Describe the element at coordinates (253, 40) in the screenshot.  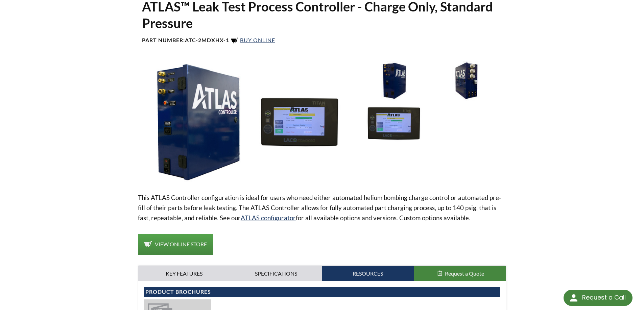
I see `a: Buy Online` at that location.